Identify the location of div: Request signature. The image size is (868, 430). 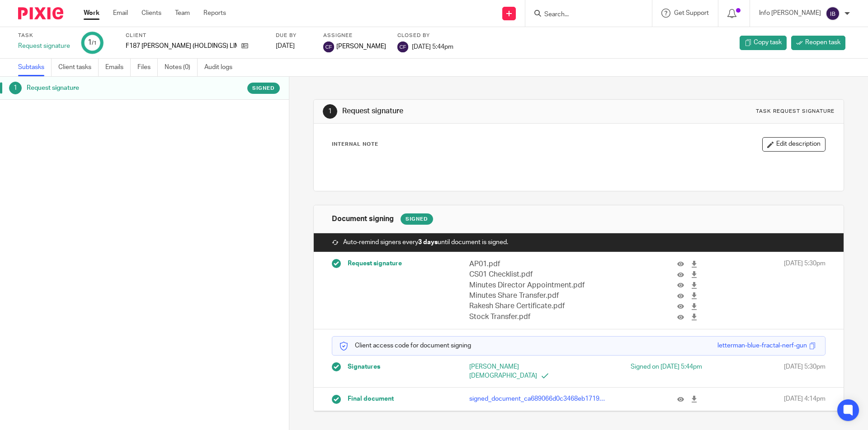
(44, 47).